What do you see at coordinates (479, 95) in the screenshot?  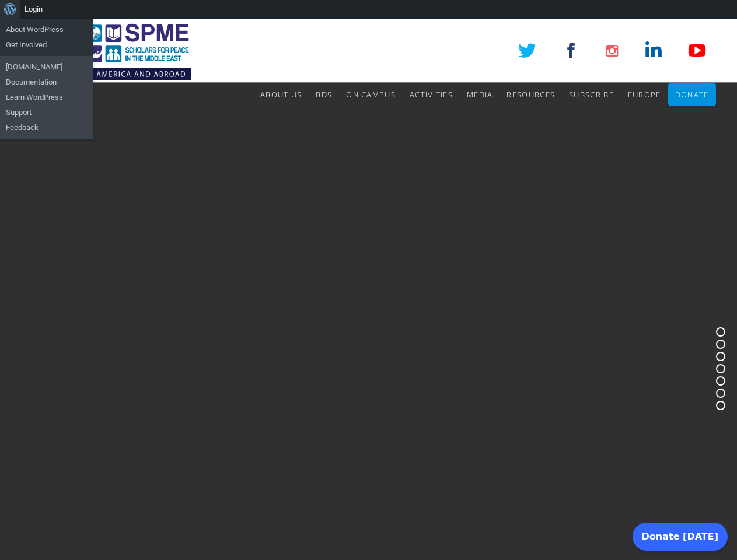 I see `a: Media` at bounding box center [479, 95].